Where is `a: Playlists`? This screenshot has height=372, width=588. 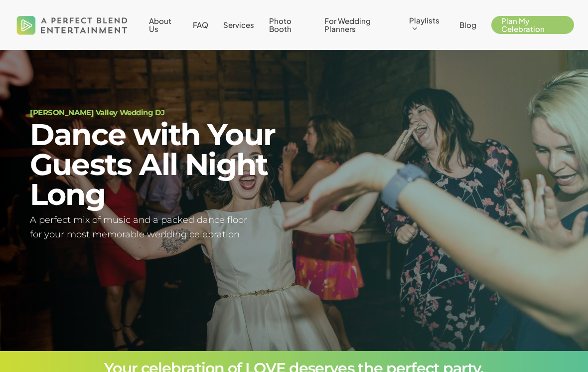
a: Playlists is located at coordinates (426, 25).